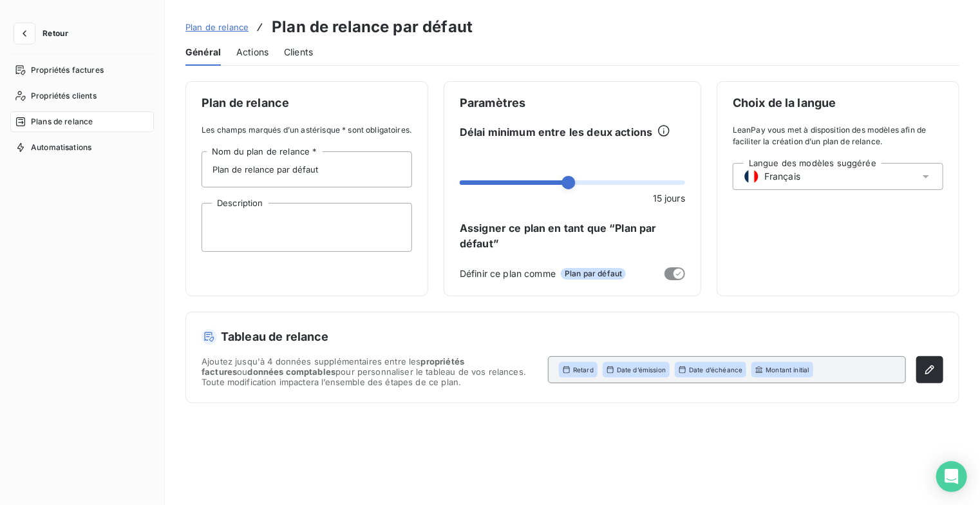  Describe the element at coordinates (292, 372) in the screenshot. I see `span: données comptables` at that location.